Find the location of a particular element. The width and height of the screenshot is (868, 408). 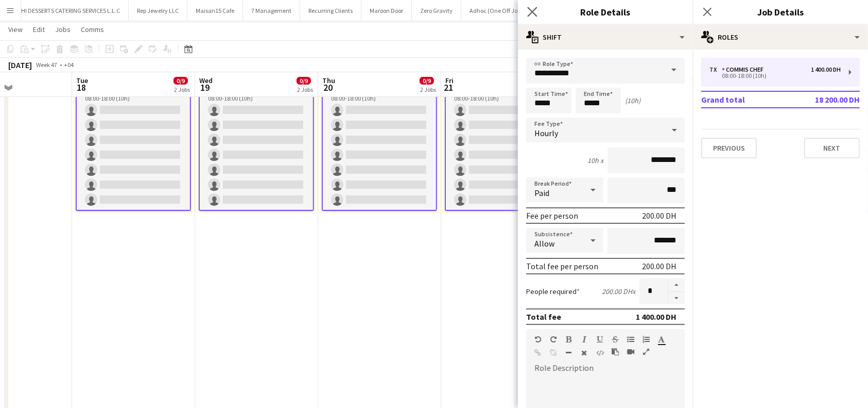

span: 21 is located at coordinates (448, 87).